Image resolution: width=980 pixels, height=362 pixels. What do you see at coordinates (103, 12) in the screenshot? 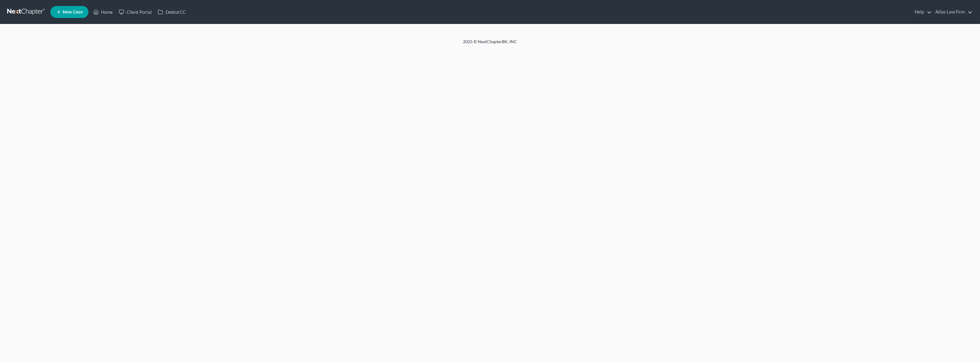
I see `a: Home` at bounding box center [103, 12].